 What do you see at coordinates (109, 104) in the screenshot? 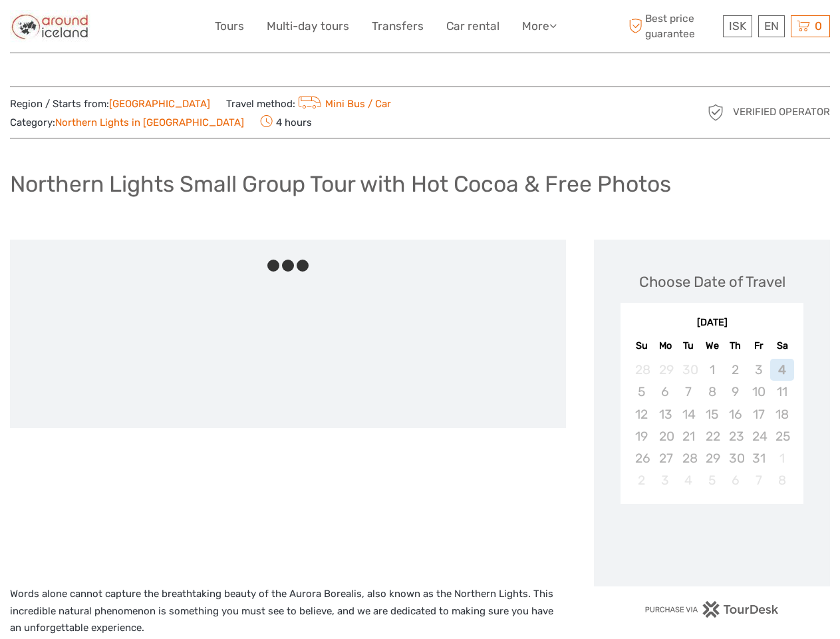
I see `span: Region / Starts from:` at bounding box center [109, 104].